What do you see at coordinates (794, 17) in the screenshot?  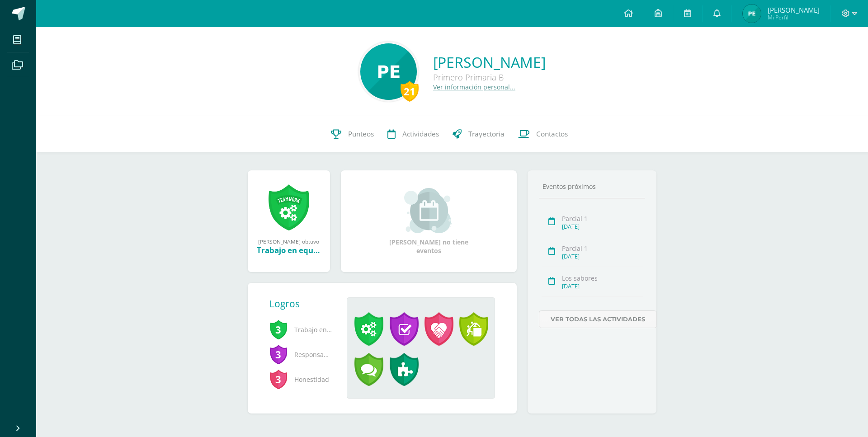 I see `span: Mi Perfil` at bounding box center [794, 17].